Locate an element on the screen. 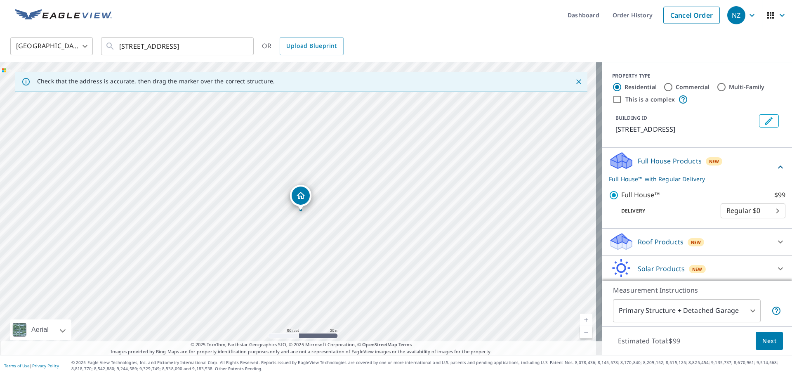 This screenshot has height=376, width=792. p: Solar Products is located at coordinates (662, 269).